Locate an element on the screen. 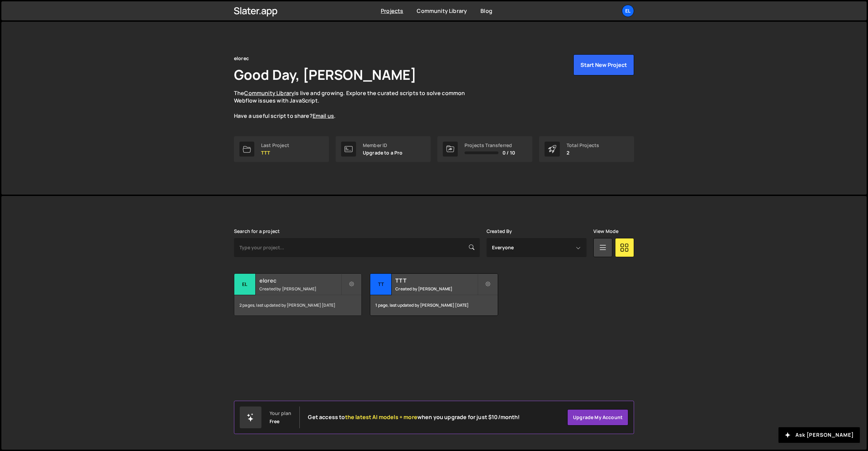 This screenshot has width=868, height=451. a: Upgrade my account is located at coordinates (598, 417).